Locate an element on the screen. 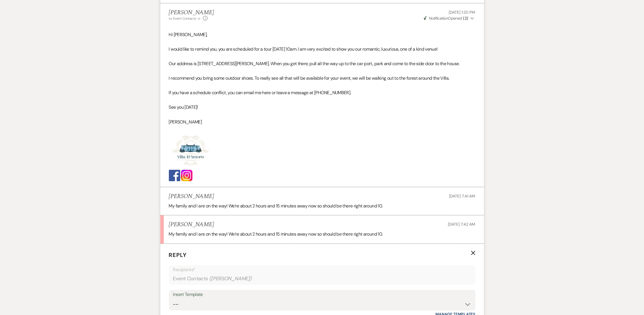 Image resolution: width=644 pixels, height=315 pixels. div: Event Contacts is located at coordinates (322, 279).